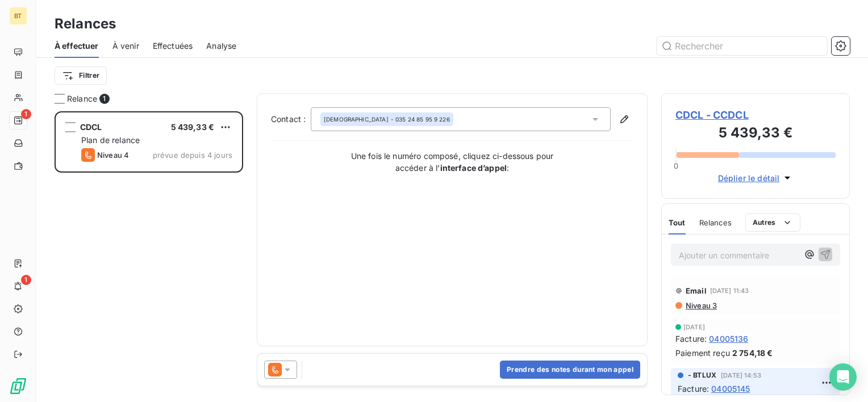 The image size is (868, 402). Describe the element at coordinates (149, 257) in the screenshot. I see `div: grid` at that location.